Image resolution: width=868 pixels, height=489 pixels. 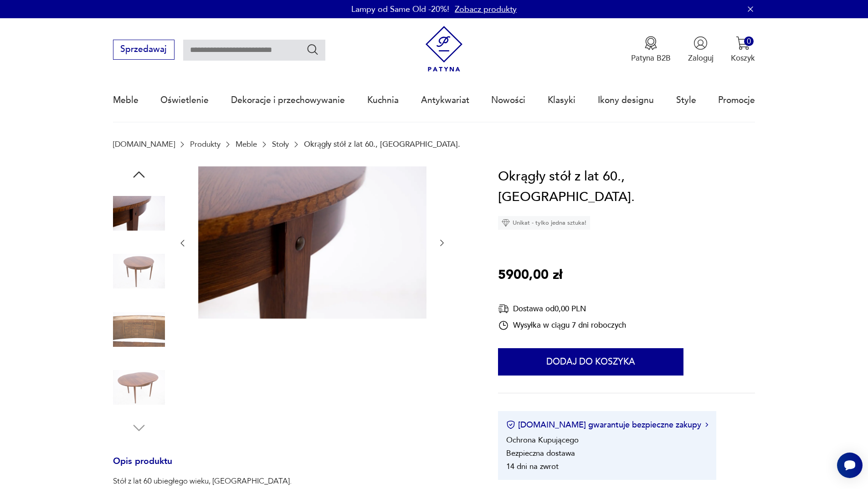 I want to click on div: 0, so click(x=749, y=41).